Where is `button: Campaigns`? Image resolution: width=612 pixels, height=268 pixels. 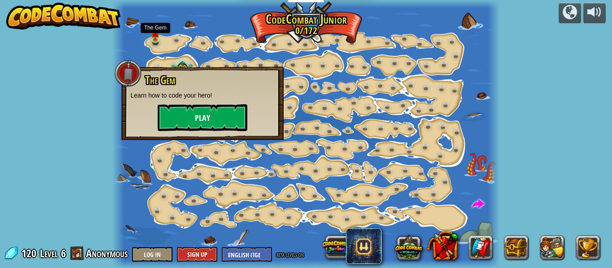
button: Campaigns is located at coordinates (570, 13).